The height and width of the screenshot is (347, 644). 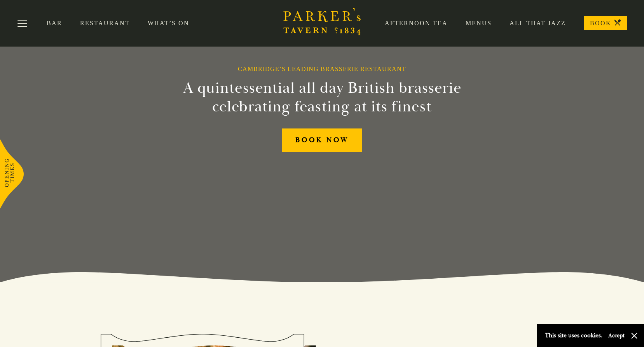 I want to click on button: Accept, so click(x=616, y=335).